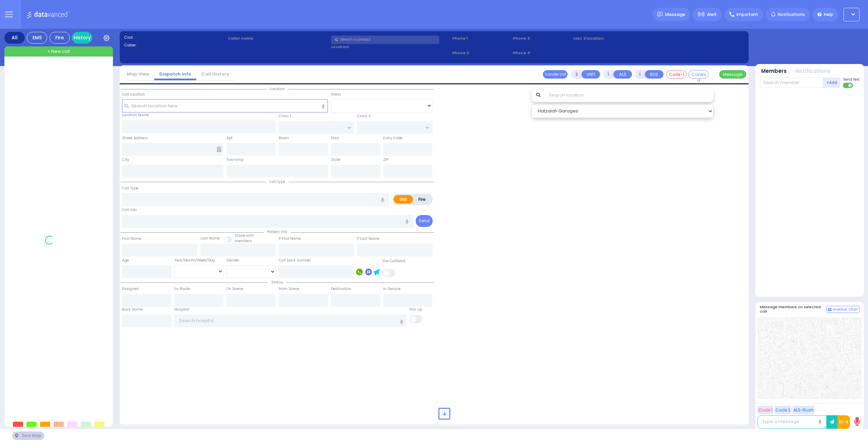  Describe the element at coordinates (235, 160) in the screenshot. I see `label: Township` at that location.